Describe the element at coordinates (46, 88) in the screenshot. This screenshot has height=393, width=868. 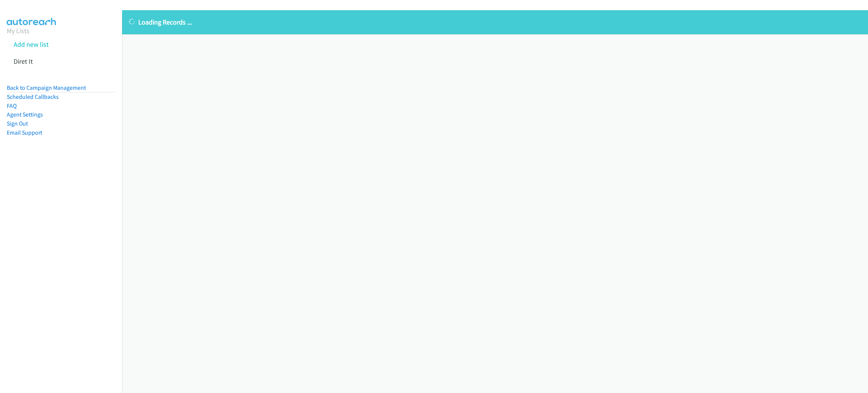
I see `a: Back to Campaign Management` at that location.